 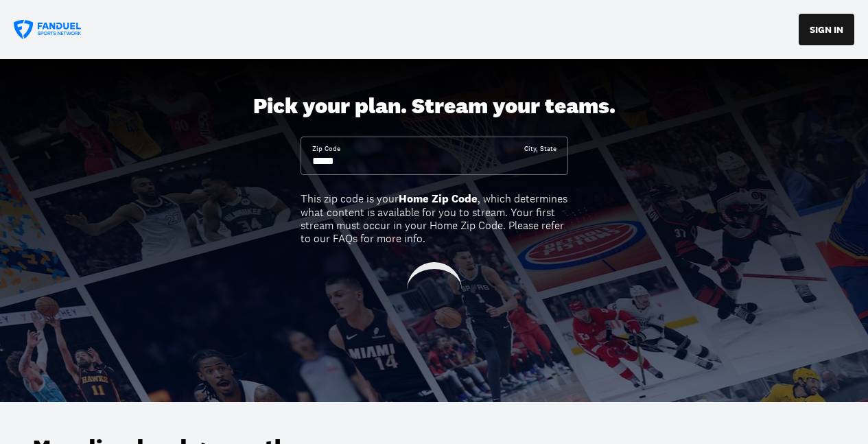 What do you see at coordinates (438, 198) in the screenshot?
I see `b: Home Zip Code` at bounding box center [438, 198].